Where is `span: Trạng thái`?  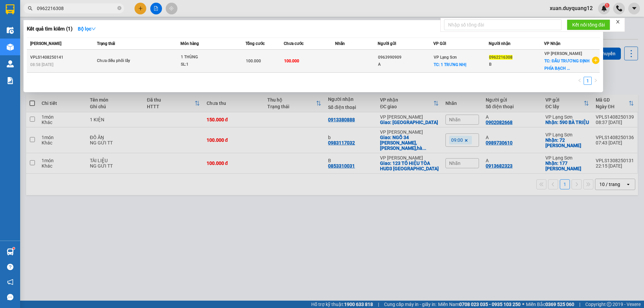 span: Trạng thái is located at coordinates (106, 44).